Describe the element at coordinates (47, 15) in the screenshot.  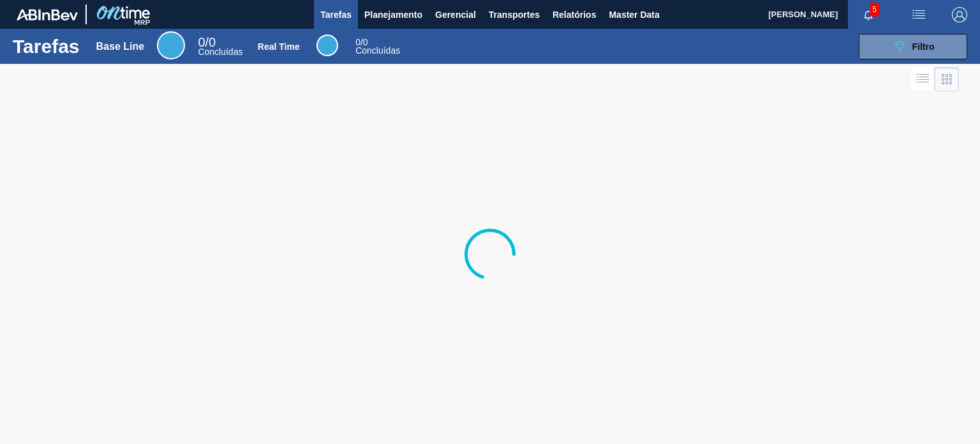
I see `img: TNhmsLtSVTkK8tSr43FrP2fwEKptu5GPRR3wAAAABJRU5ErkJggg==` at that location.